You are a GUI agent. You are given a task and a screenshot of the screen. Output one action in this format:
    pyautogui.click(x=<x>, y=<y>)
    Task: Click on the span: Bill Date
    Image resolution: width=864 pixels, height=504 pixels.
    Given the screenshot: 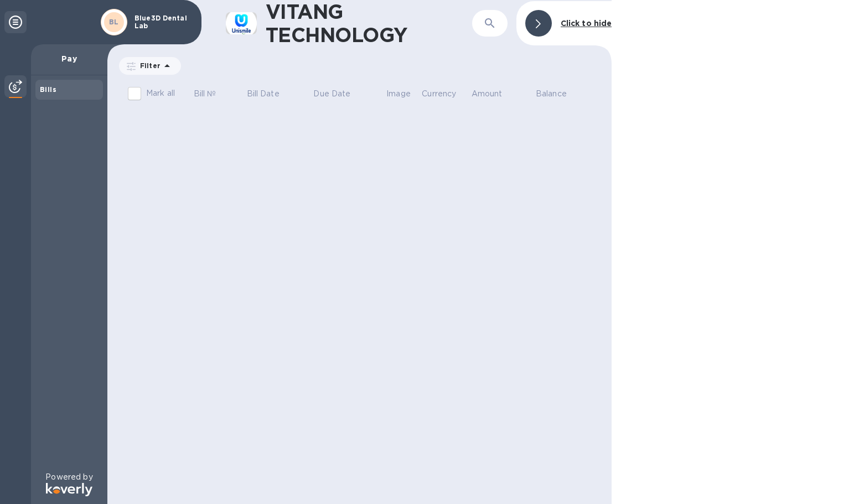 What is the action you would take?
    pyautogui.click(x=270, y=94)
    